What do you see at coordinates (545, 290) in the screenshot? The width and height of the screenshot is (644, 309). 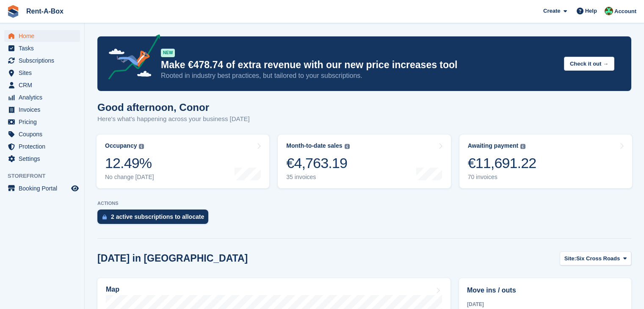 I see `h2: Move ins / outs` at bounding box center [545, 290].